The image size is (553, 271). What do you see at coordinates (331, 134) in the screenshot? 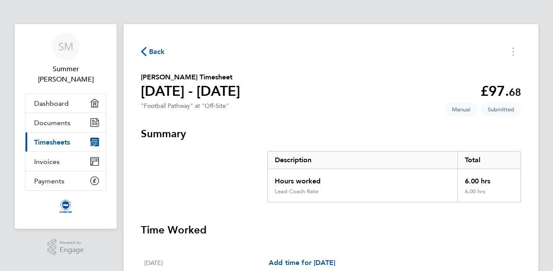
I see `h3: Summary` at bounding box center [331, 134].